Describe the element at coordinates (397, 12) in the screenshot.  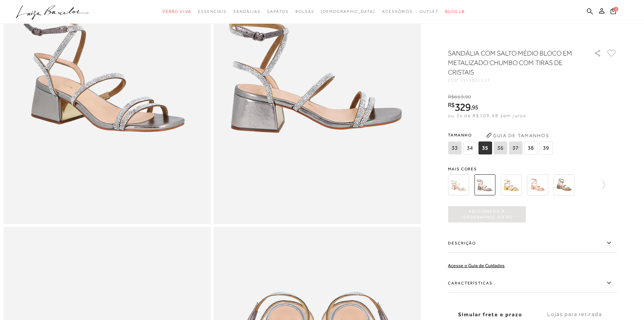
I see `span: Acessórios` at that location.